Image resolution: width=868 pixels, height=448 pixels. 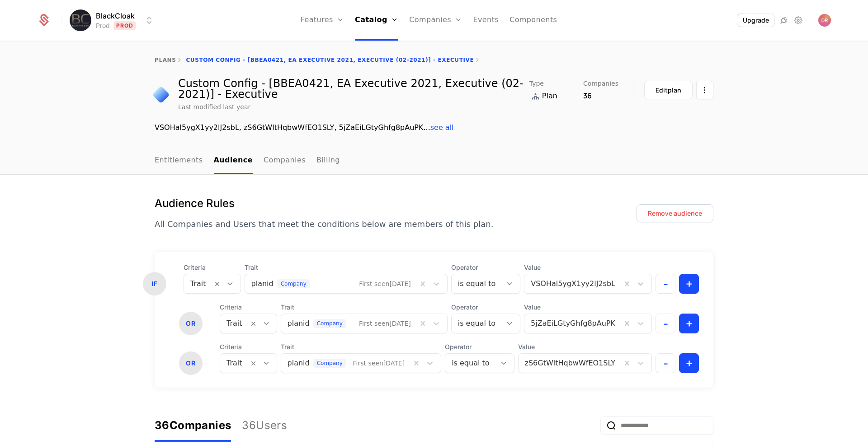 I want to click on button: Editplan, so click(x=668, y=90).